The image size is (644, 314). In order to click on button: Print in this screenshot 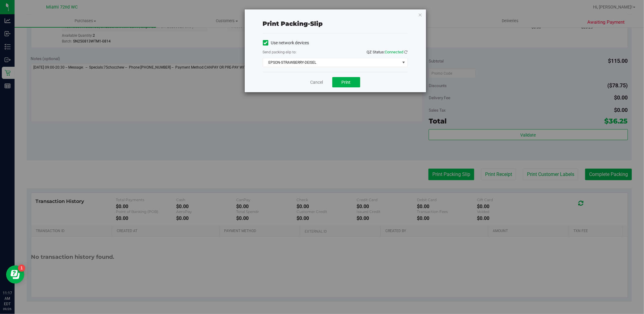, I will do `click(346, 82)`.